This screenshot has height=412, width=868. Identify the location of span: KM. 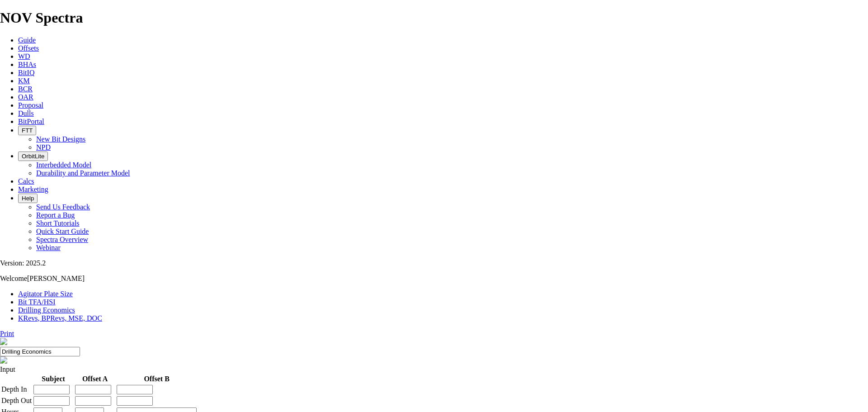
(24, 81).